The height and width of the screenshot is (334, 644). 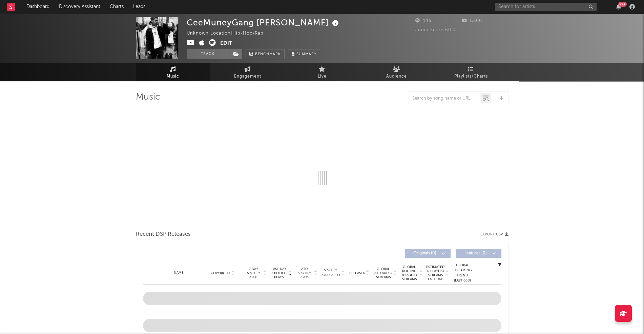 I want to click on span: 7 Day Spotify Plays, so click(x=254, y=273).